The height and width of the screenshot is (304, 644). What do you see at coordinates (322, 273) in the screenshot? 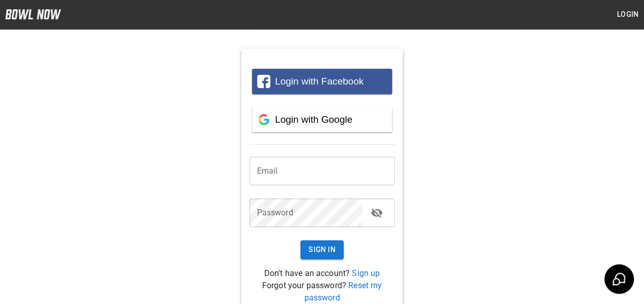
I see `p: Don't have an account?` at bounding box center [322, 273].